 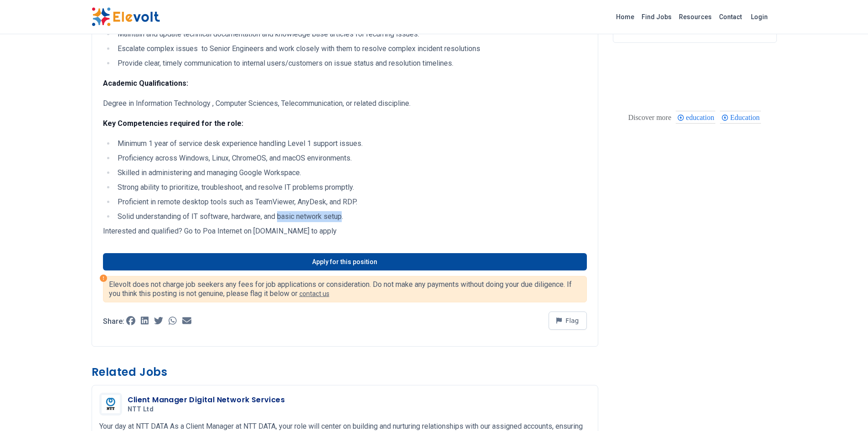 I want to click on div: These are topics related to the article that might interest you, so click(x=649, y=118).